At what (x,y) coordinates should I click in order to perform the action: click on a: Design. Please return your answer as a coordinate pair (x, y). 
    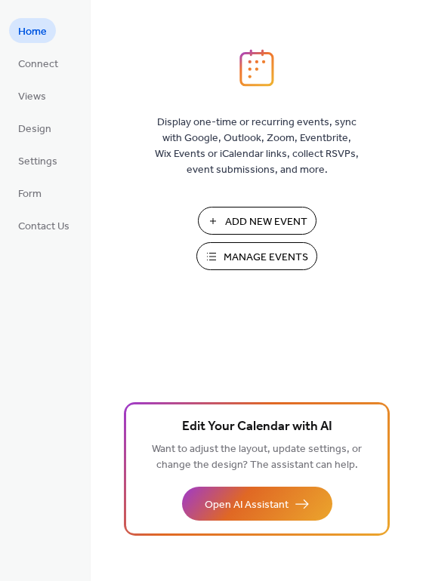
    Looking at the image, I should click on (35, 128).